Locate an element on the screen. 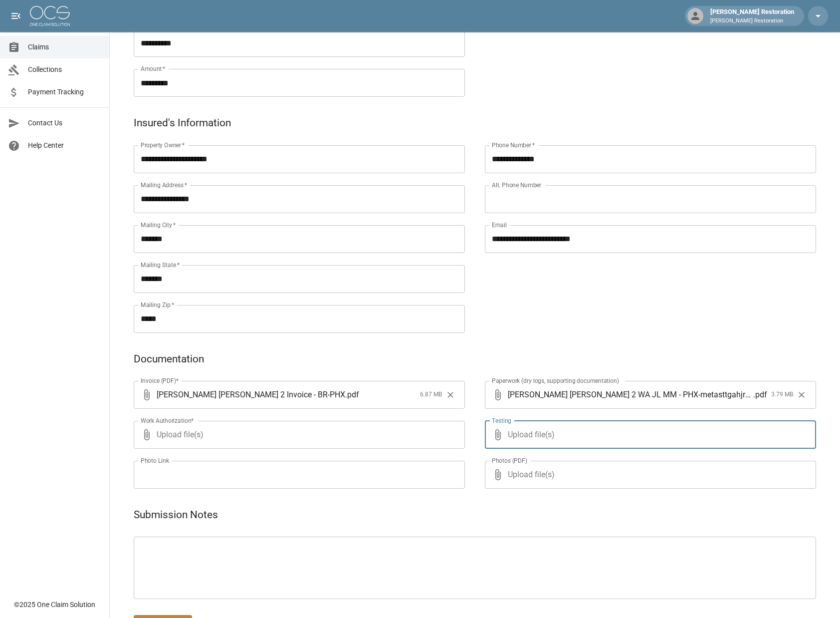 The width and height of the screenshot is (840, 618). label: Email is located at coordinates (499, 225).